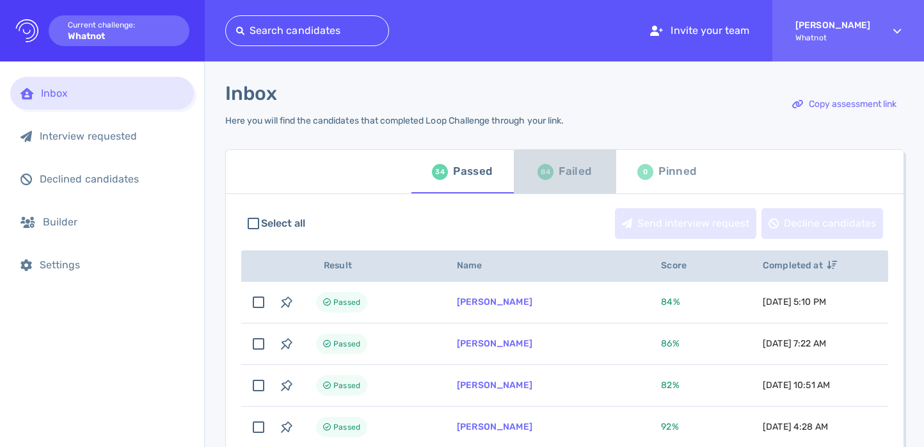 The width and height of the screenshot is (924, 447). What do you see at coordinates (669, 426) in the screenshot?
I see `span: 92 %` at bounding box center [669, 426].